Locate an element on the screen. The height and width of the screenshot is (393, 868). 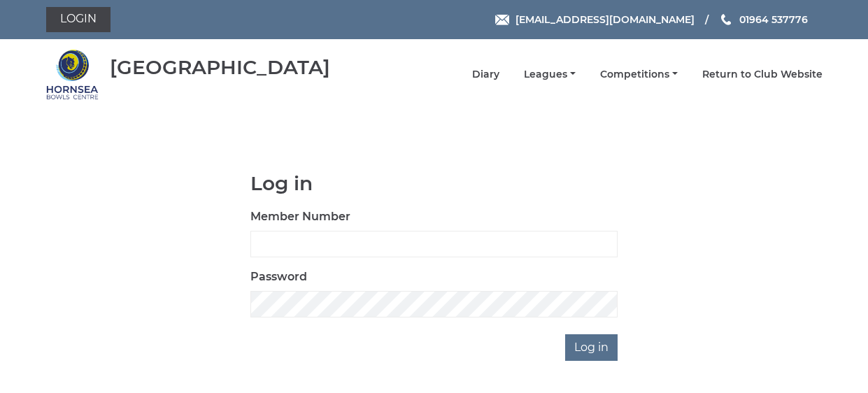
a: Competitions is located at coordinates (638, 74).